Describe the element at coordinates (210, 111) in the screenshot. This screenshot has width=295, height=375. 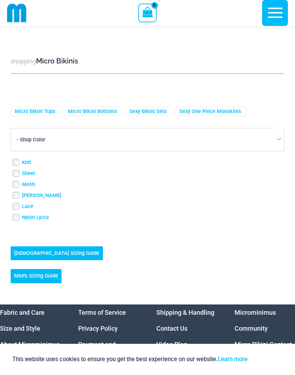
I see `a: Sexy One Piece Monokinis` at that location.